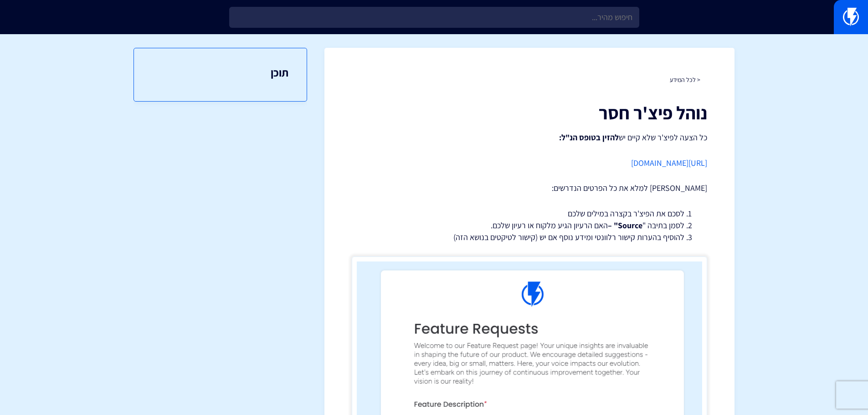 This screenshot has height=415, width=868. I want to click on strong: Source" –, so click(625, 225).